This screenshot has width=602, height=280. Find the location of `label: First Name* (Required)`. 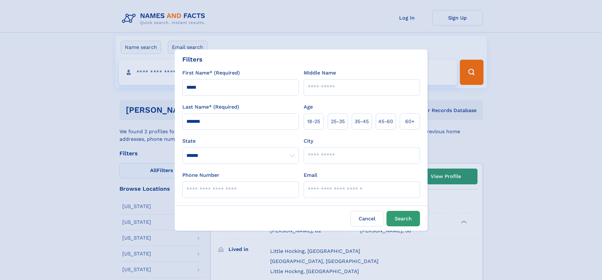

label: First Name* (Required) is located at coordinates (211, 73).